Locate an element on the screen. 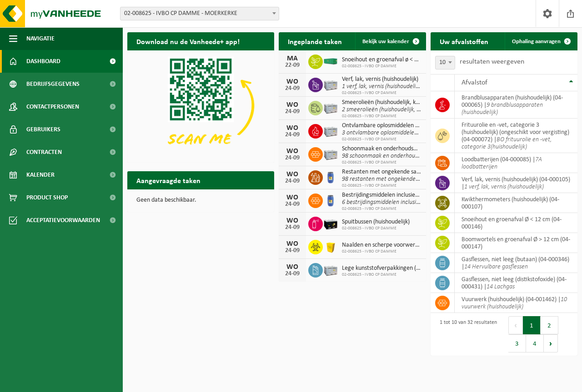 This screenshot has height=392, width=582. i: 98 schoonmaak en onderhoudsmiddelen (huishoudelijk) is located at coordinates (412, 156).